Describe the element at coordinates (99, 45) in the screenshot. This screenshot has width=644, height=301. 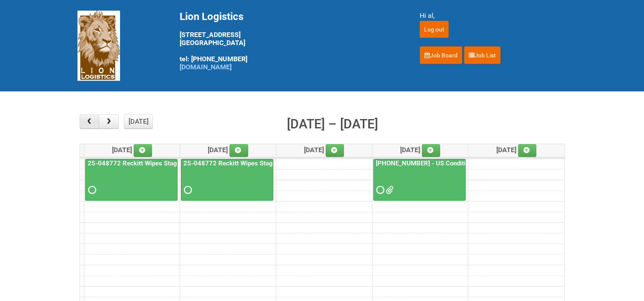
I see `a: Lion Logistics` at that location.